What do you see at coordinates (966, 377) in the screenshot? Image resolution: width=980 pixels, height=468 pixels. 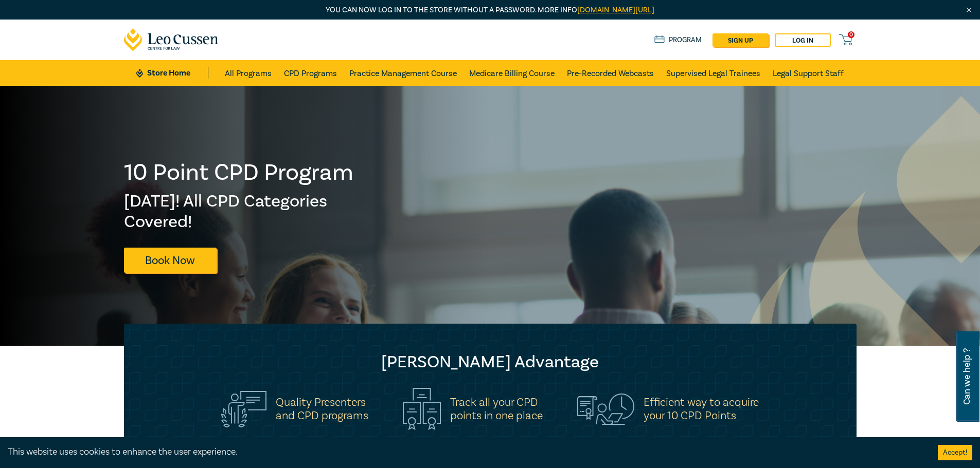 I see `span: Can we help ?` at bounding box center [966, 377].